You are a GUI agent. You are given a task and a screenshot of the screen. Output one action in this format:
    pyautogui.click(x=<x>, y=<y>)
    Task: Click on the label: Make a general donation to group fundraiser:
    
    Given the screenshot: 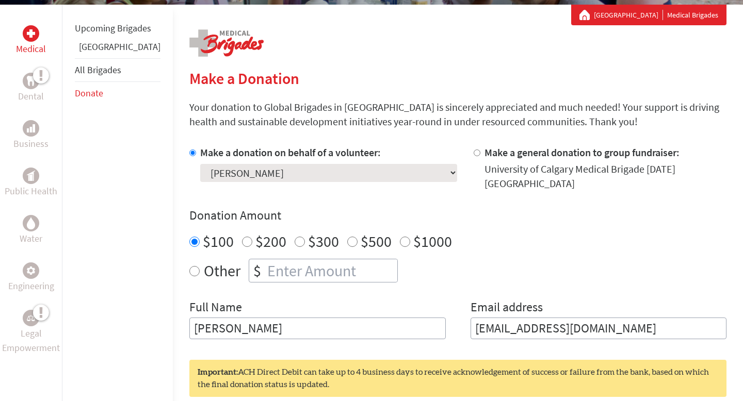 What is the action you would take?
    pyautogui.click(x=582, y=152)
    